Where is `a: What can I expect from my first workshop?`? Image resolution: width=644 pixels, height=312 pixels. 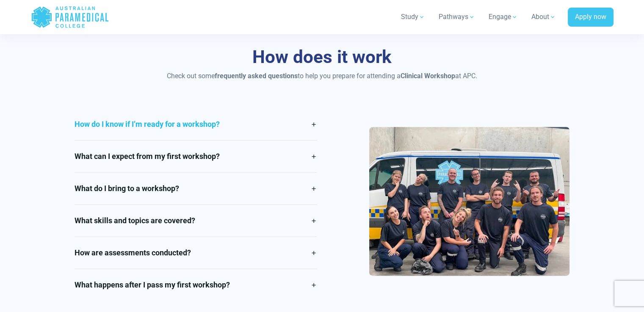 a: What can I expect from my first workshop? is located at coordinates (196, 156).